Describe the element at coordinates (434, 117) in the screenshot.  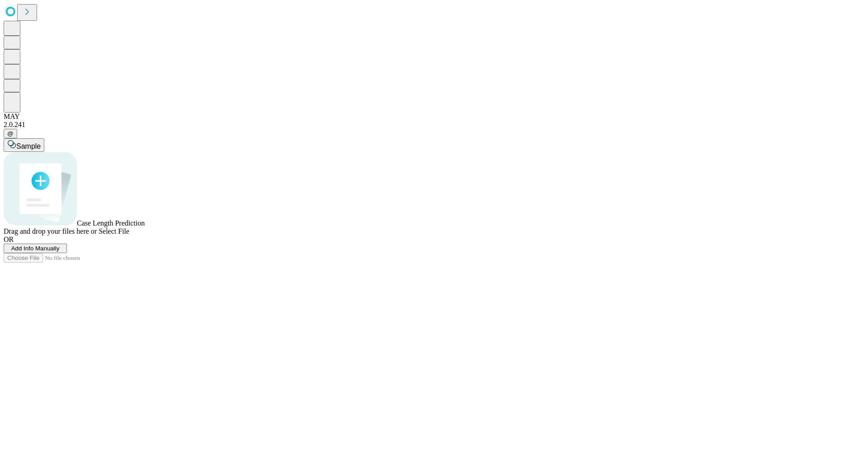
I see `div: MAY` at that location.